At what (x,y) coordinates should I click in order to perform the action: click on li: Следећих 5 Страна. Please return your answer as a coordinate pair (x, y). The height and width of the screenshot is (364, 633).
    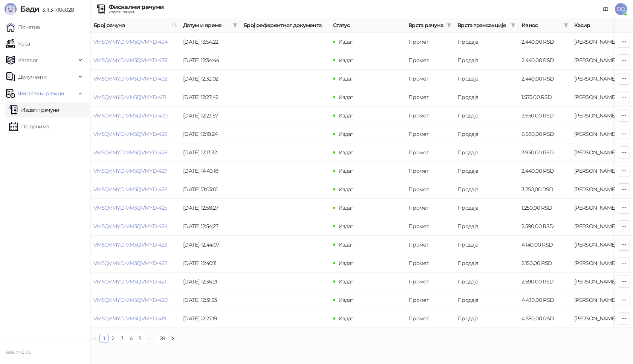
    Looking at the image, I should click on (151, 338).